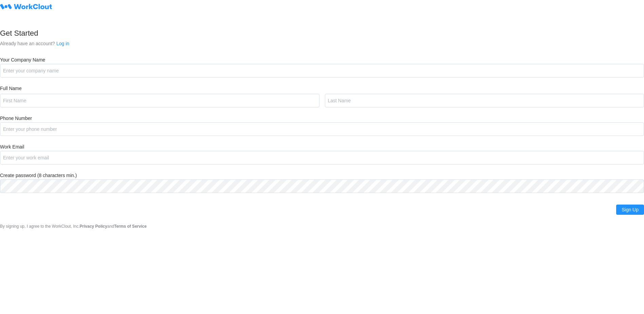 The image size is (644, 314). Describe the element at coordinates (93, 226) in the screenshot. I see `strong: Privacy Policy` at that location.